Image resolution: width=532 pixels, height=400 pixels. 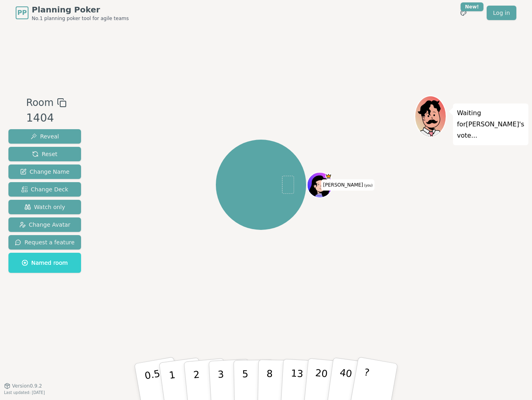 What do you see at coordinates (27, 386) in the screenshot?
I see `span: Version 0.9.2` at bounding box center [27, 386].